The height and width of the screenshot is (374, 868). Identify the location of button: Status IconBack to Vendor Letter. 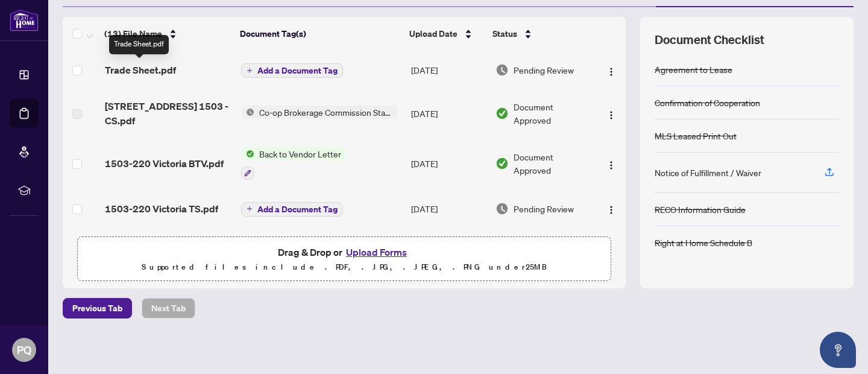
(293, 164).